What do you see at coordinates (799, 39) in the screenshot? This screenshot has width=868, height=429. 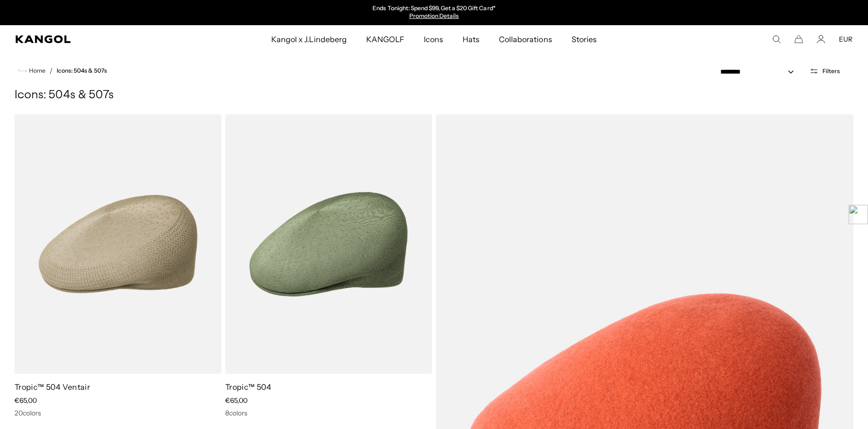 I see `button: Cart` at bounding box center [799, 39].